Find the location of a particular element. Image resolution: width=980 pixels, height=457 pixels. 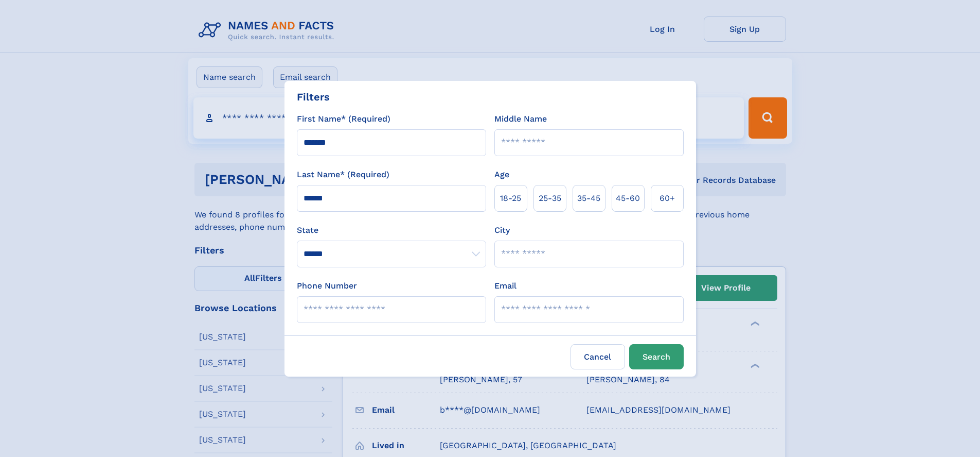

label: Phone Number is located at coordinates (326, 286).